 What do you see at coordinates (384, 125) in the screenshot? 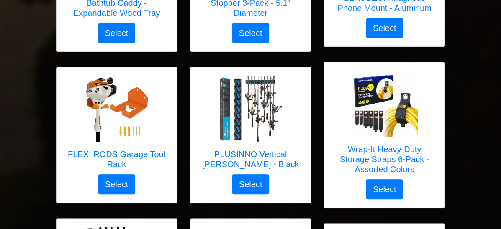
I see `a: Wrap-It Heavy-Duty Storage Straps 6-Pack - Assorted Colors Wrap-It Heavy-Duty Storage Straps 6-Pa...` at bounding box center [384, 125].